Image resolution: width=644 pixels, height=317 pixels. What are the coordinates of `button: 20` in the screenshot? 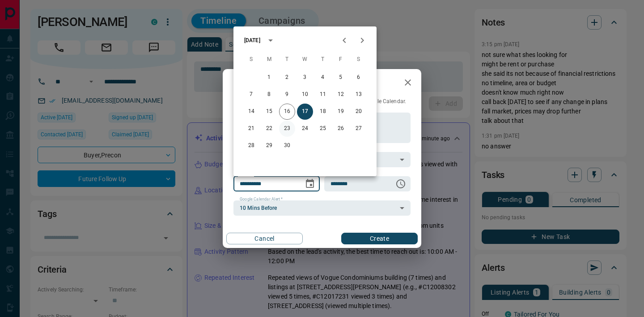 It's located at (358, 111).